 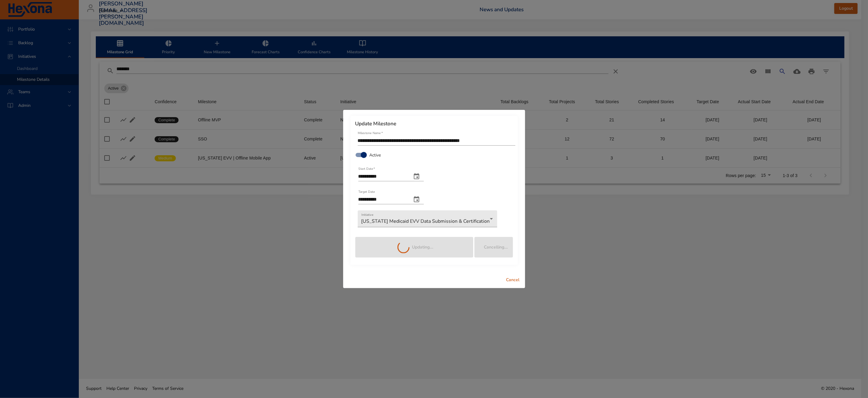 I want to click on button: Cancel, so click(x=513, y=280).